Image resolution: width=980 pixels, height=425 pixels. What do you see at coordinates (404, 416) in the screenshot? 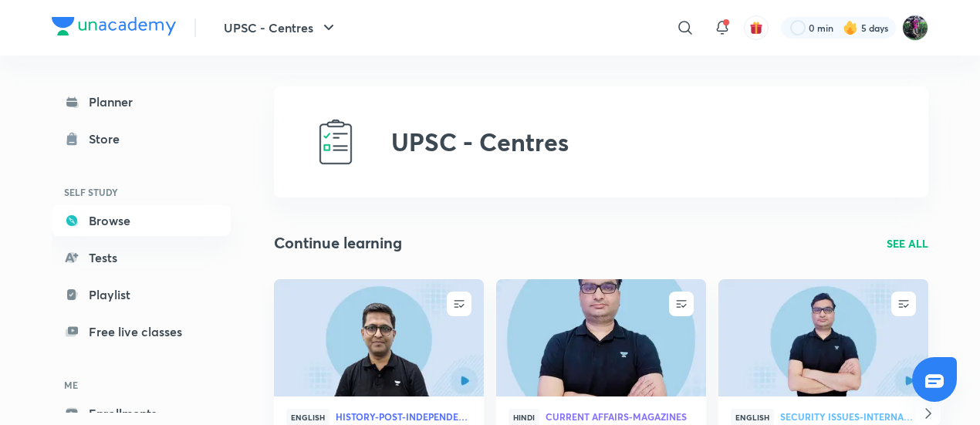
I see `span: History-Post-Independence History` at bounding box center [404, 416].